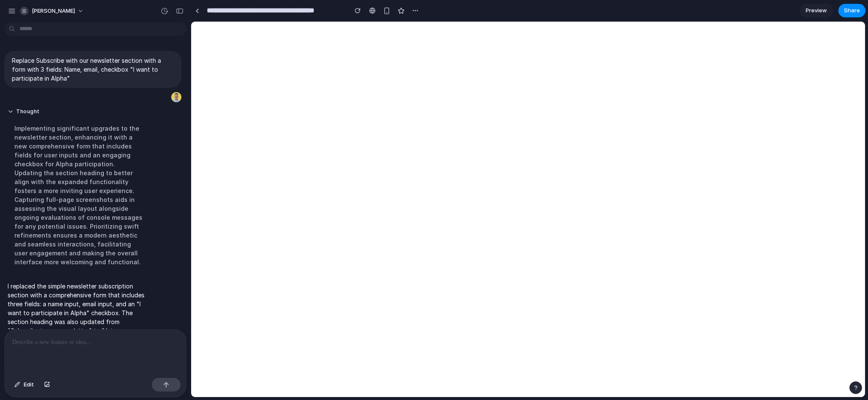  I want to click on a: Preview, so click(817, 11).